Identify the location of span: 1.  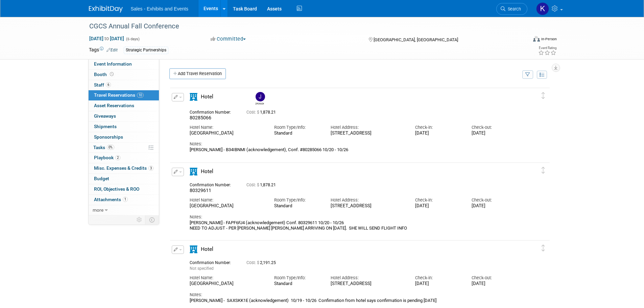
(125, 199).